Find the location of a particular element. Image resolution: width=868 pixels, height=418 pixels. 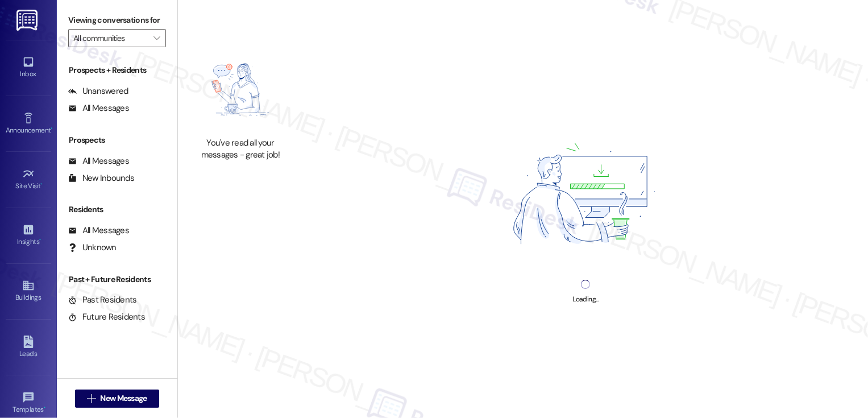

div: Prospects is located at coordinates (117, 140).